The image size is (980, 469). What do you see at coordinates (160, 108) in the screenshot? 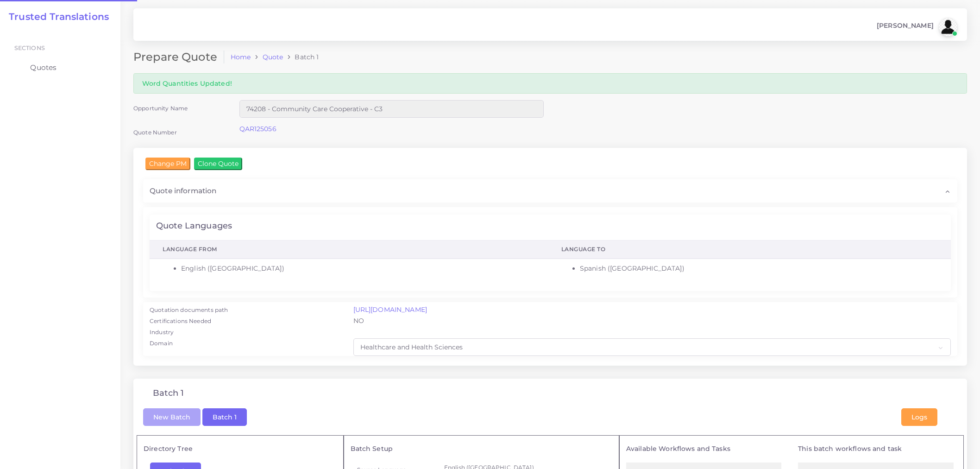
I see `label: Opportunity Name` at bounding box center [160, 108].